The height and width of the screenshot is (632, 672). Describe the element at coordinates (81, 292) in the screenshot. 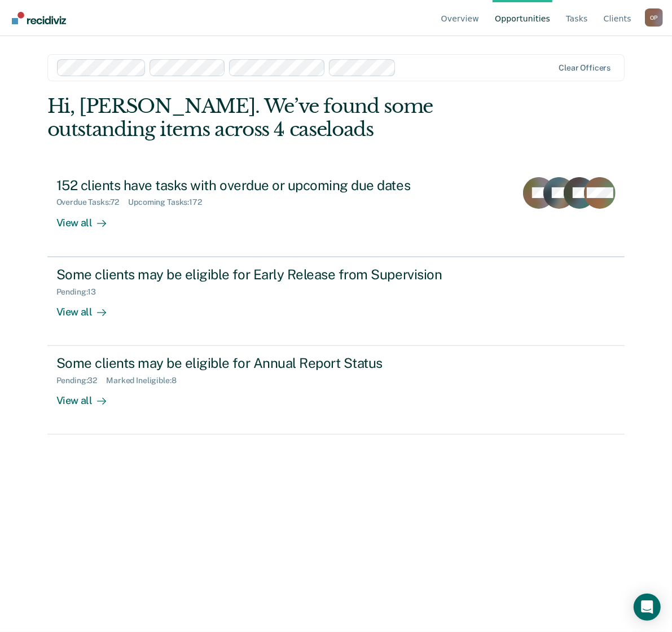

I see `div: Pending : 13` at that location.